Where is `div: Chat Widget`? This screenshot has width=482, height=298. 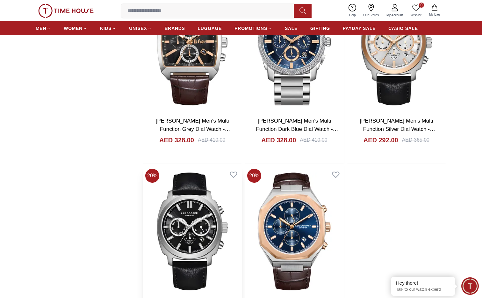 div: Chat Widget is located at coordinates (470, 286).